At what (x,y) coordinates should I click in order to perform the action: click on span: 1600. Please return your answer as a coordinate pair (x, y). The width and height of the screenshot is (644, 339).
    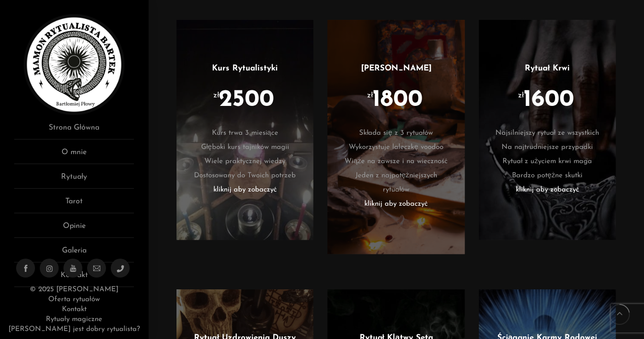
    Looking at the image, I should click on (548, 101).